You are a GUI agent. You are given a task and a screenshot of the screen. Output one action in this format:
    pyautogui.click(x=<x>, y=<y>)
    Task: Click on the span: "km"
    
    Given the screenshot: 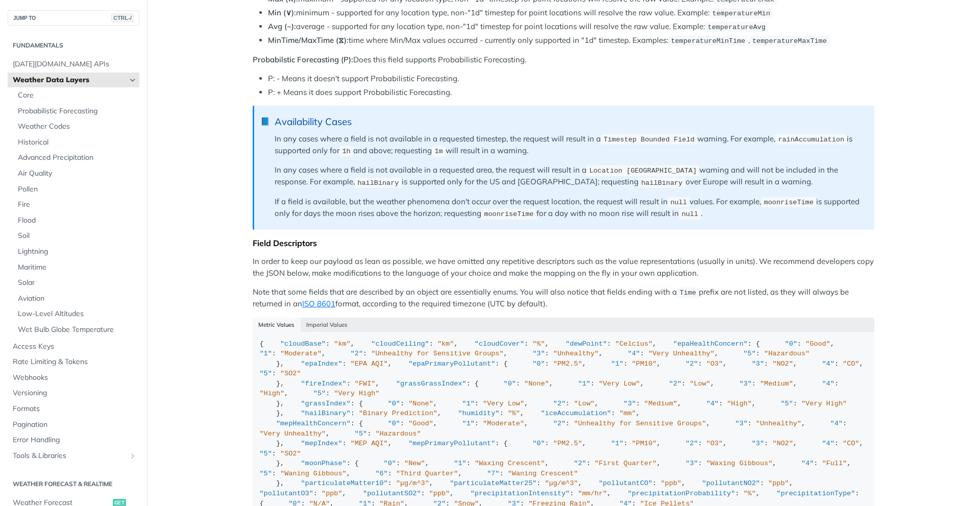 What is the action you would take?
    pyautogui.click(x=445, y=344)
    